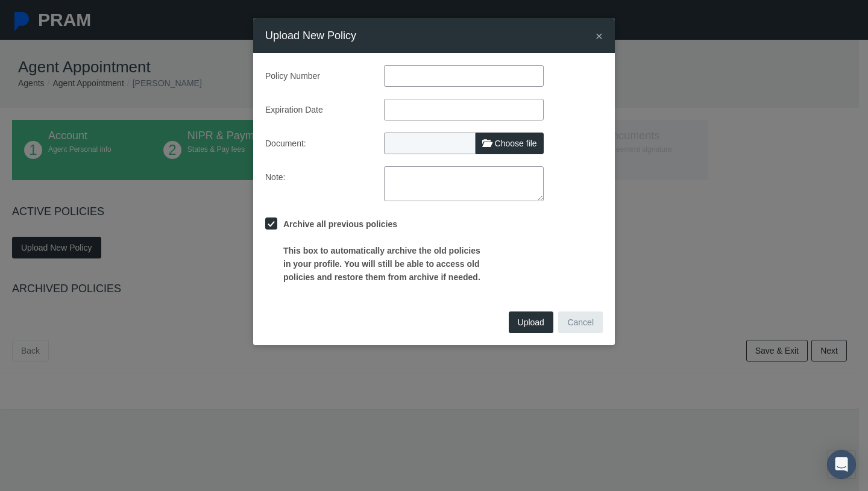 The height and width of the screenshot is (491, 868). I want to click on label: Note:, so click(315, 184).